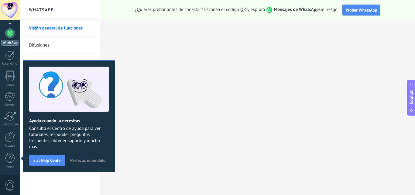 The image size is (415, 195). I want to click on div: Ajustes, so click(10, 146).